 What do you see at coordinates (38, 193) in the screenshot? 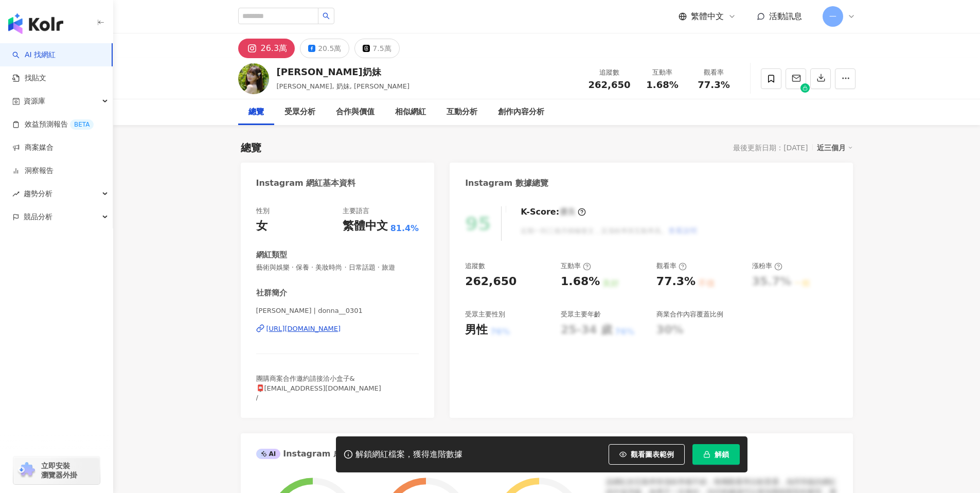
I see `span: 趨勢分析` at bounding box center [38, 193].